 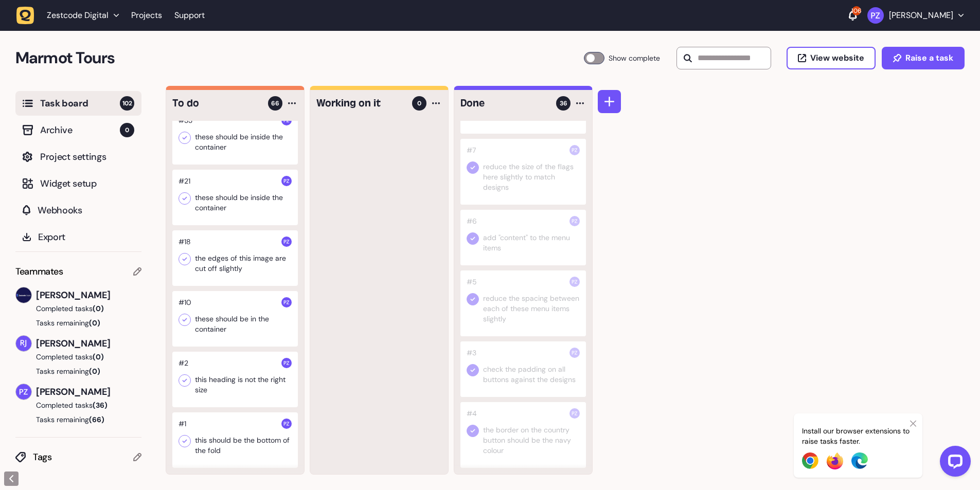 I want to click on h4: To do, so click(x=216, y=103).